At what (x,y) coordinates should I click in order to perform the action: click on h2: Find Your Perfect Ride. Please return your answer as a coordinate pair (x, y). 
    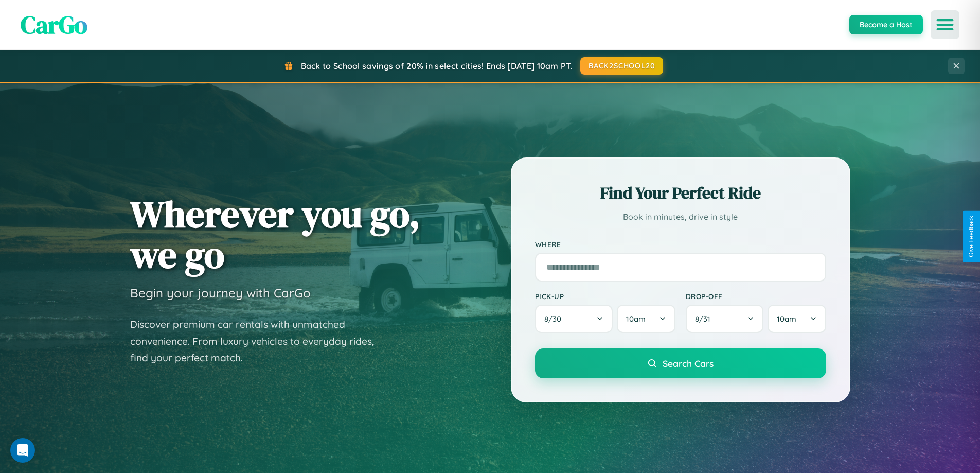
    Looking at the image, I should click on (681, 193).